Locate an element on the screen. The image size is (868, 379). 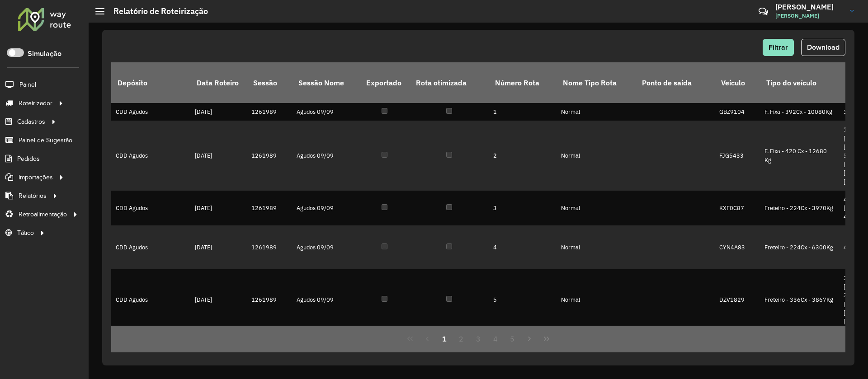
th: Exportado is located at coordinates (385, 83).